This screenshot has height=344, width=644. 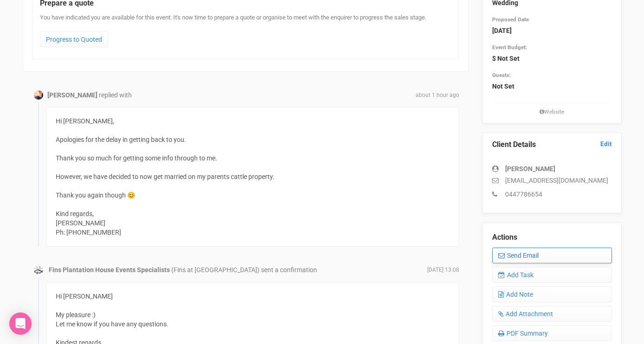 What do you see at coordinates (39, 270) in the screenshot?
I see `img: data` at bounding box center [39, 270].